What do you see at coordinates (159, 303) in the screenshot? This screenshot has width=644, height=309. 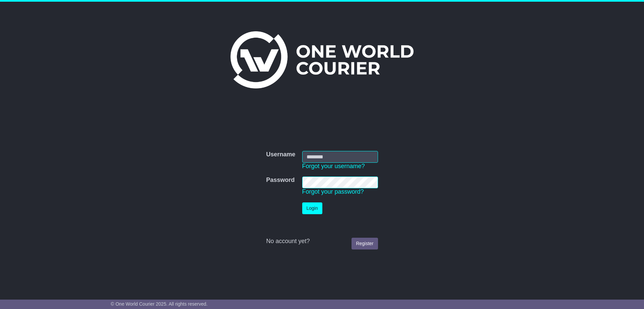 I see `span: © One World Courier 2025. All rights reserved.` at bounding box center [159, 303].